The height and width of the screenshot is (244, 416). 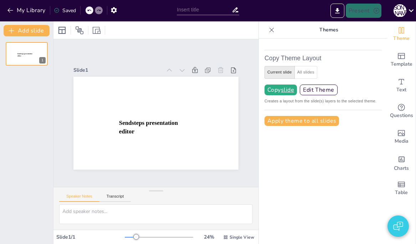 I want to click on button: Present, so click(x=363, y=11).